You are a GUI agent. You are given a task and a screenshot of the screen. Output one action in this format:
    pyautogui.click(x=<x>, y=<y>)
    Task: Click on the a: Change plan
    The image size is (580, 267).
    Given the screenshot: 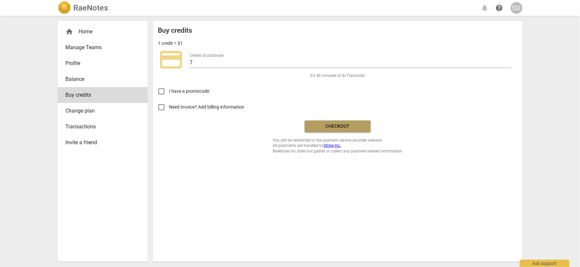 What is the action you would take?
    pyautogui.click(x=103, y=111)
    